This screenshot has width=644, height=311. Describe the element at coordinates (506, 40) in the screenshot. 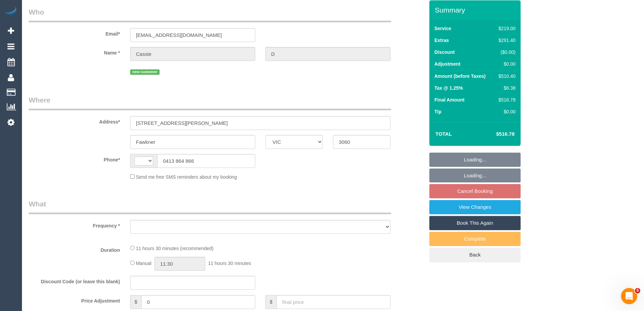

I see `div: $291.40` at that location.